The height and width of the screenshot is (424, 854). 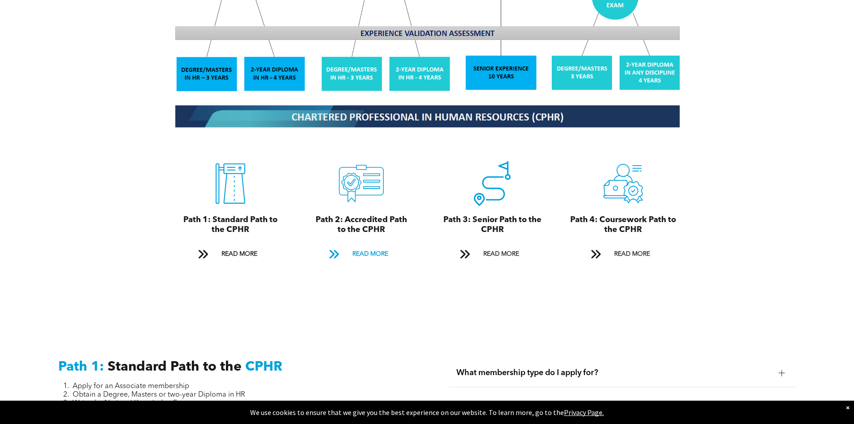 I want to click on span: Path 3: Senior Path to the CPHR, so click(x=492, y=225).